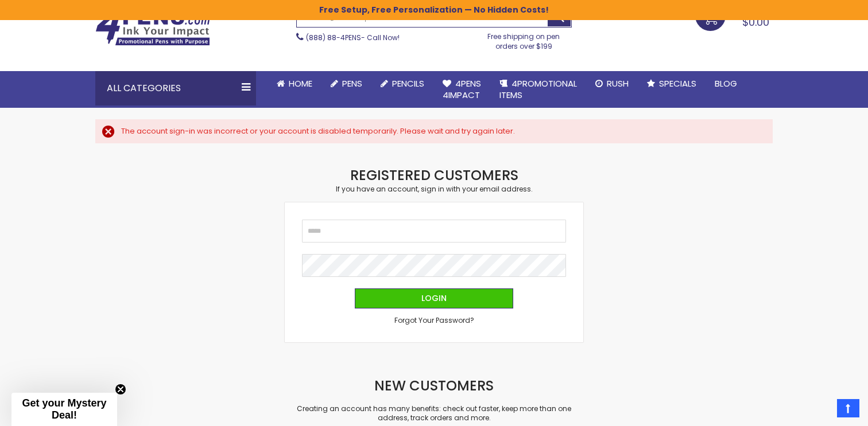 This screenshot has height=426, width=868. What do you see at coordinates (434, 175) in the screenshot?
I see `strong: Registered Customers` at bounding box center [434, 175].